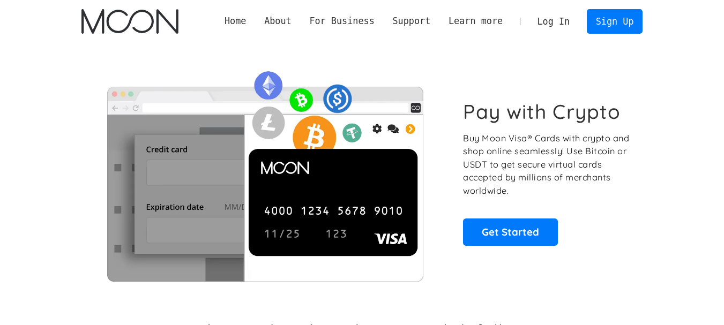  I want to click on div: Learn more, so click(475, 21).